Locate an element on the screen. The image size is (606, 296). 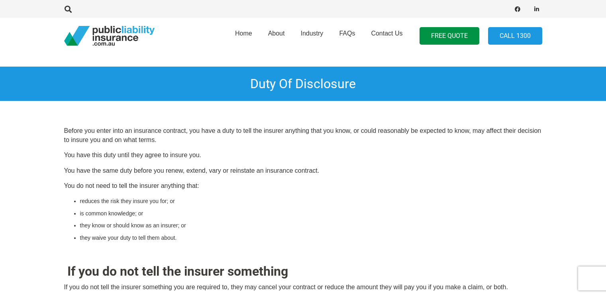
a: About is located at coordinates (277, 36).